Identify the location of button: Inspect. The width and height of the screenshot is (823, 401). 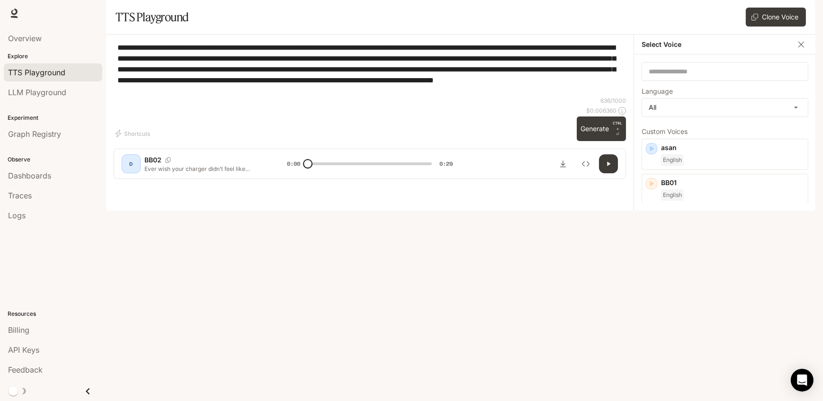
(586, 164).